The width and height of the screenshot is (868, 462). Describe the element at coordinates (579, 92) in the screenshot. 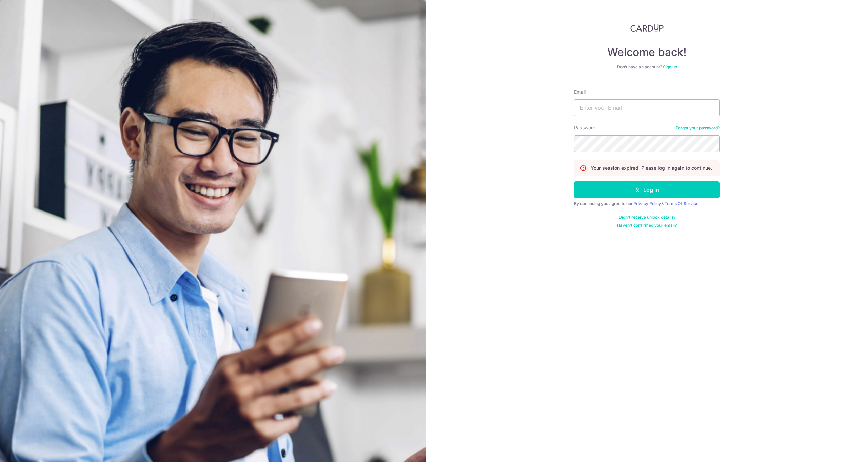

I see `label: Email` at that location.